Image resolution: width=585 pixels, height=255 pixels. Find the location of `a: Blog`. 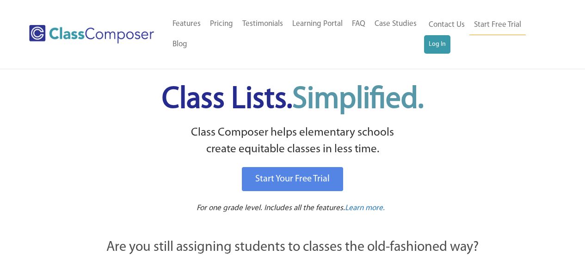

a: Blog is located at coordinates (180, 44).